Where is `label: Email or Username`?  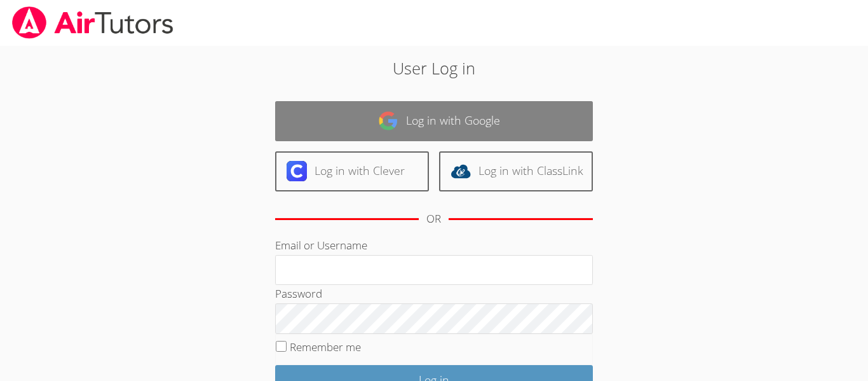 label: Email or Username is located at coordinates (321, 245).